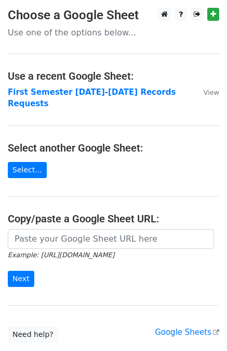  I want to click on p: Use one of the options below..., so click(113, 32).